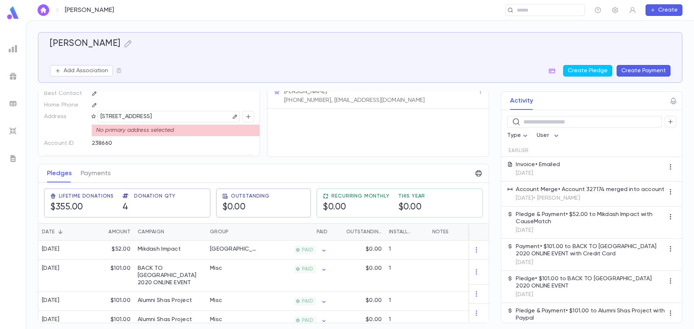 The height and width of the screenshot is (329, 694). Describe the element at coordinates (65, 94) in the screenshot. I see `p: Best Contact` at that location.